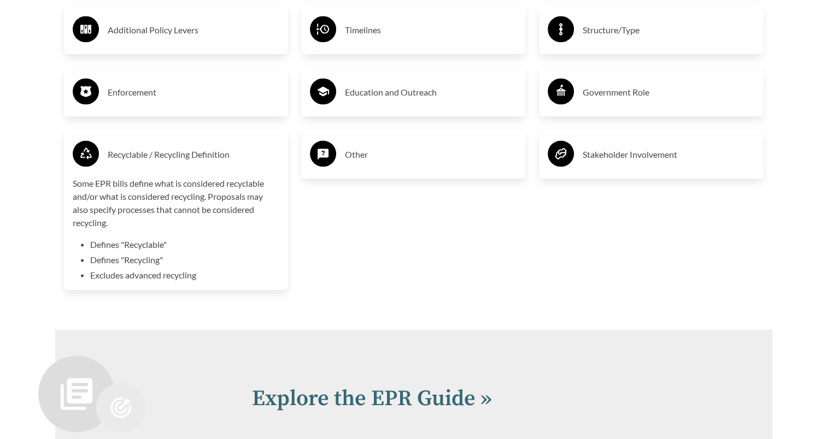 Image resolution: width=827 pixels, height=439 pixels. What do you see at coordinates (668, 92) in the screenshot?
I see `h3: Government Role` at bounding box center [668, 92].